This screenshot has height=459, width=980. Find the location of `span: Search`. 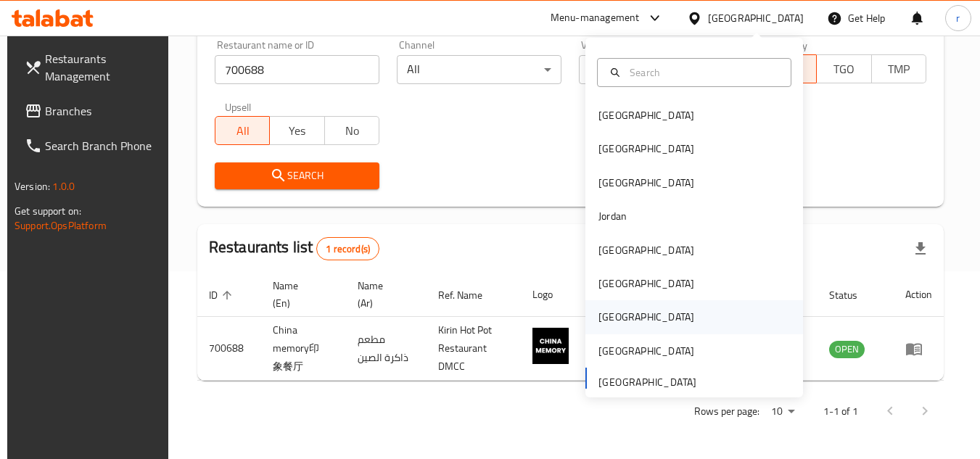

span: Search is located at coordinates (297, 176).